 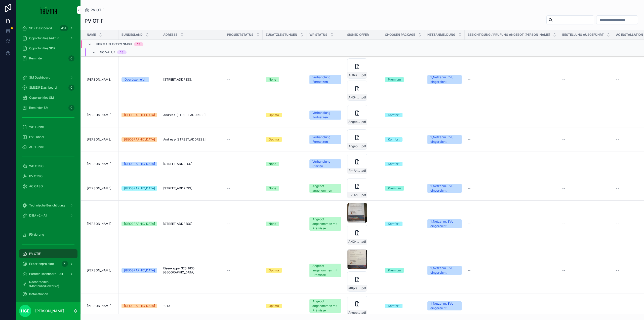 What do you see at coordinates (36, 137) in the screenshot?
I see `span: PV-Funnel` at bounding box center [36, 137].